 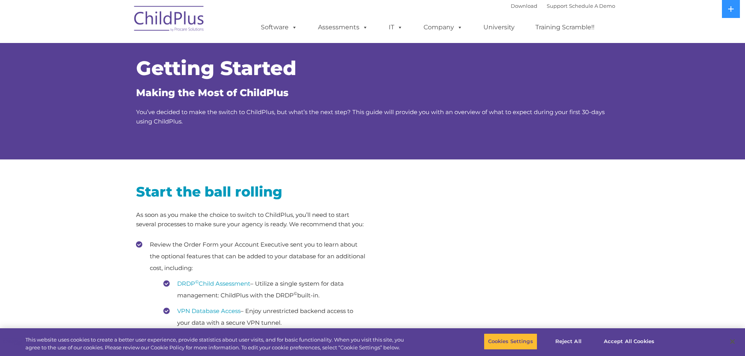 What do you see at coordinates (169, 20) in the screenshot?
I see `img: ChildPlus by Procare Solutions` at bounding box center [169, 20].